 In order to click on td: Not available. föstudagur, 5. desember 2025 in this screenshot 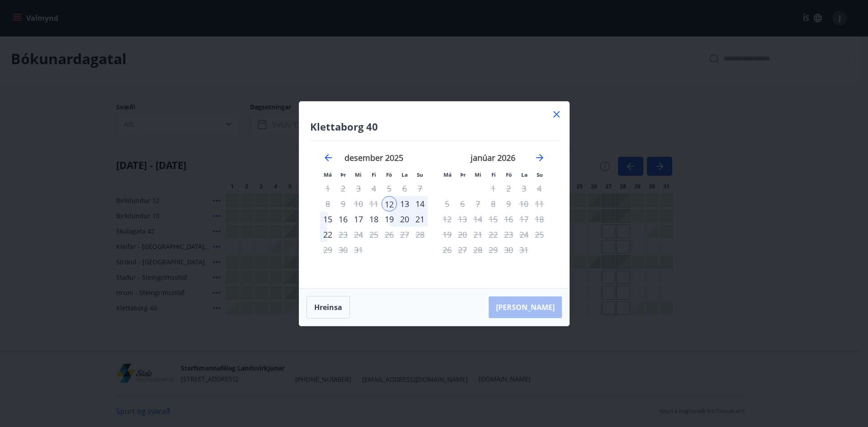, I will do `click(389, 188)`.